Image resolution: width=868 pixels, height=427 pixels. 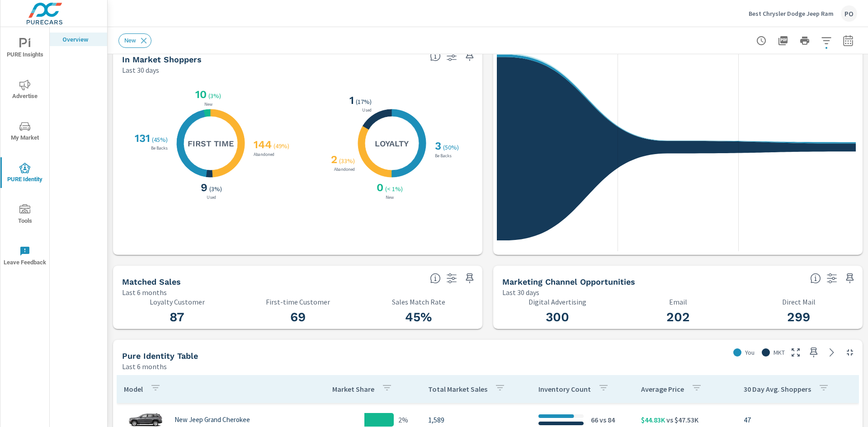 What do you see at coordinates (142, 138) in the screenshot?
I see `h3: 131` at bounding box center [142, 138].